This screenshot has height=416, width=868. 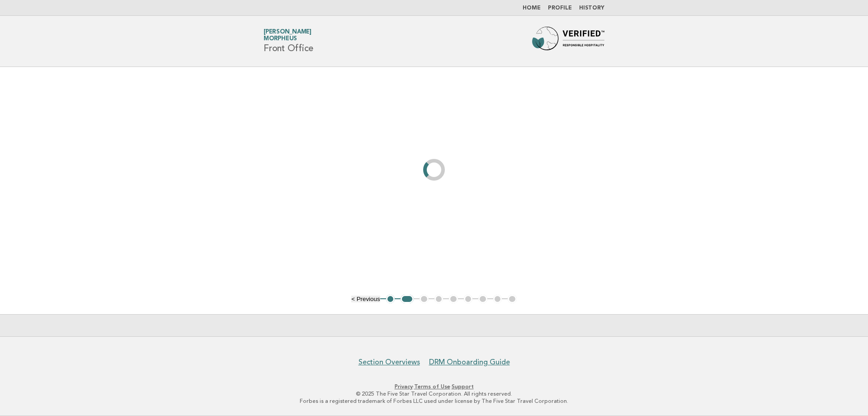 What do you see at coordinates (404, 387) in the screenshot?
I see `a: Privacy` at bounding box center [404, 387].